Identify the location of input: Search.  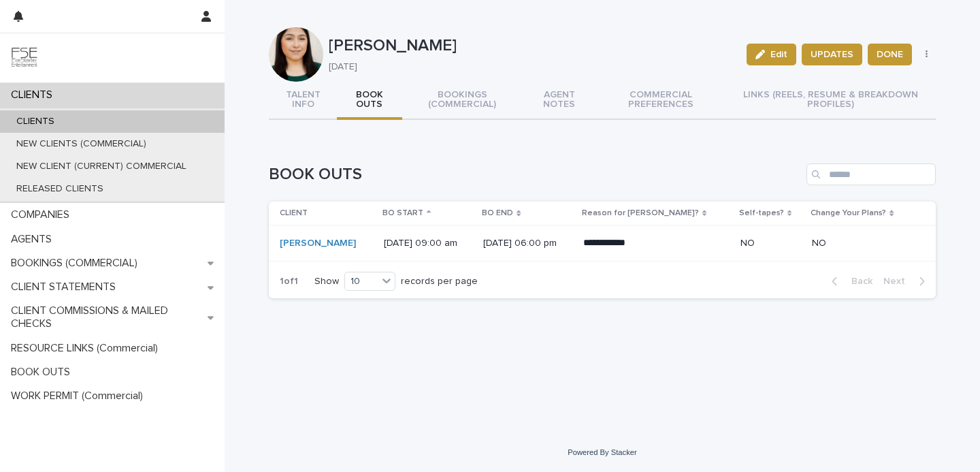
(871, 175).